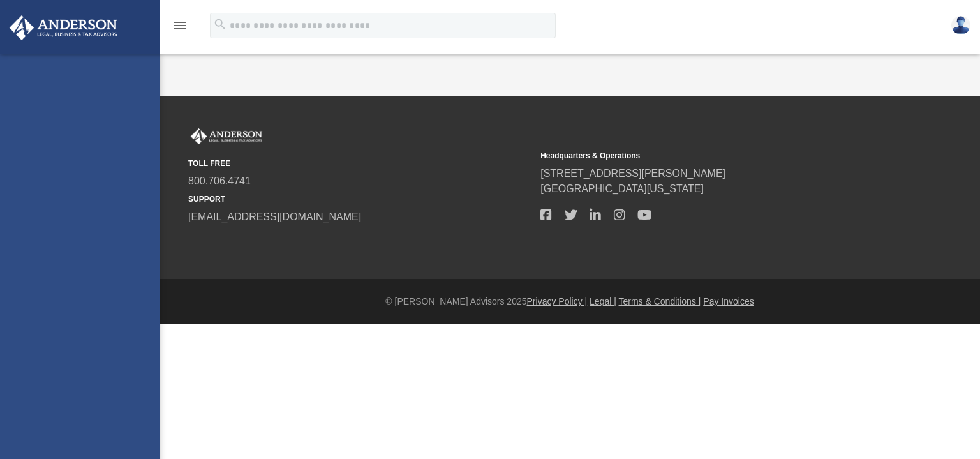  I want to click on small: TOLL FREE, so click(360, 163).